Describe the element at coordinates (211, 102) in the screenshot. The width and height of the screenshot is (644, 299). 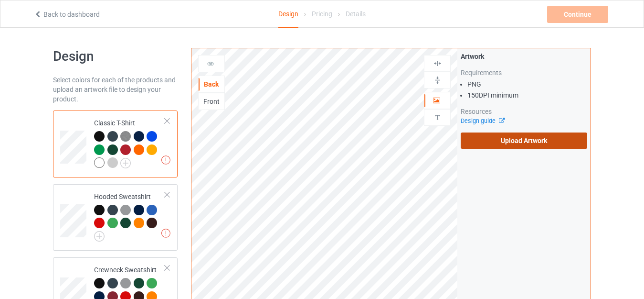
I see `div: Front` at that location.